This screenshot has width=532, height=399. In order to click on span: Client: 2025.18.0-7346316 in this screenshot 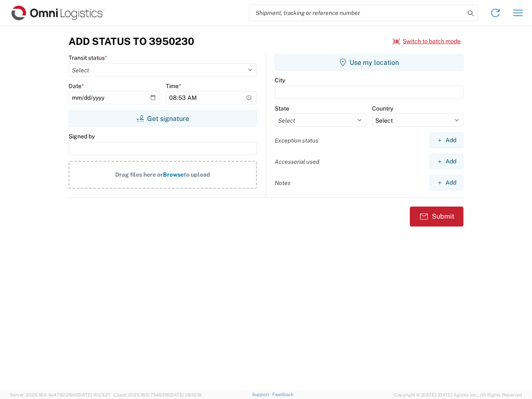, I will do `click(157, 395)`.